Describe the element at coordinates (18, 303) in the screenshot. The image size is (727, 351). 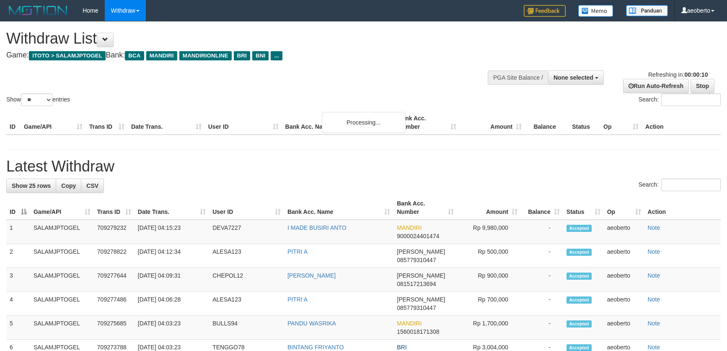
I see `td: 4` at that location.